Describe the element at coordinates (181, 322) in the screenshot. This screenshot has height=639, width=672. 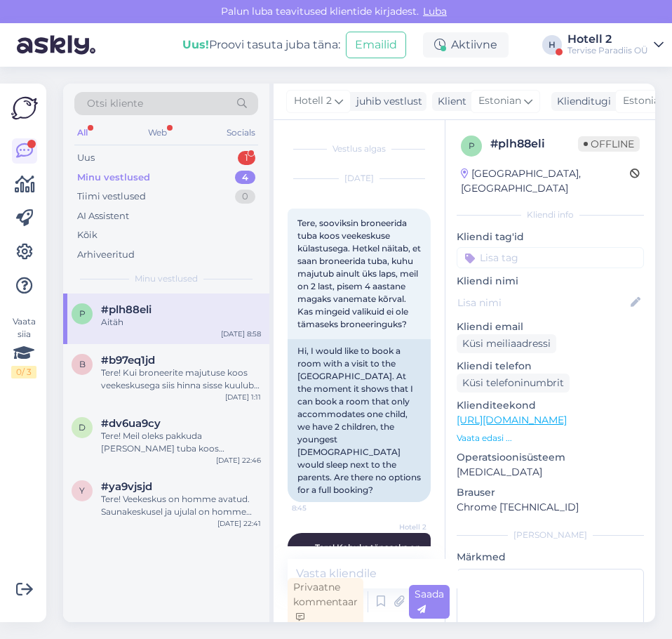
I see `div: Aitäh` at that location.